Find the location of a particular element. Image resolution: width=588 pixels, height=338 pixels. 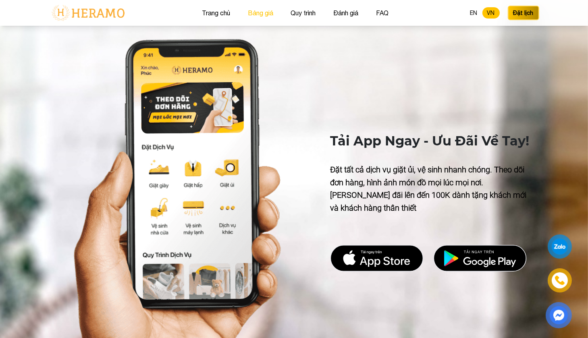

p: Đặt tất cả dịch vụ giặt ủi, vệ sinh nhanh chóng. Theo dõi đơn hàng, hình ảnh món đồ mọi lúc mọi n... is located at coordinates (433, 189).